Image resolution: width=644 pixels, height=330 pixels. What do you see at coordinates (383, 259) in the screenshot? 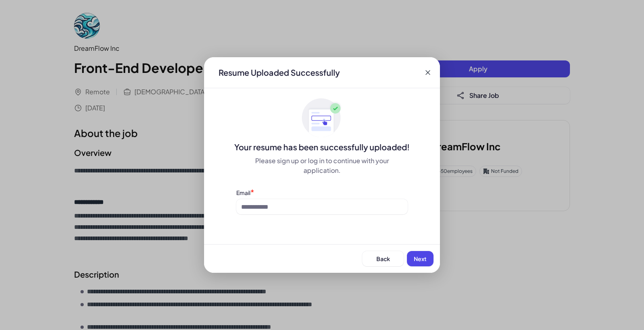
I see `button: Back` at bounding box center [383, 259].